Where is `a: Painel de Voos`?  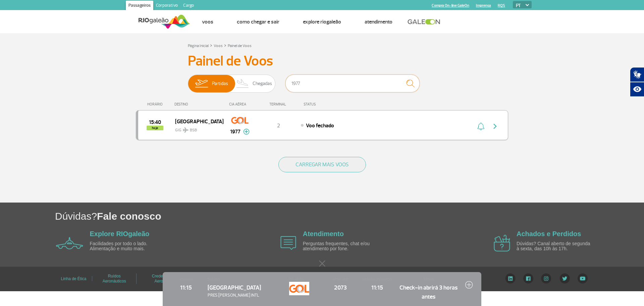
a: Painel de Voos is located at coordinates (239, 45).